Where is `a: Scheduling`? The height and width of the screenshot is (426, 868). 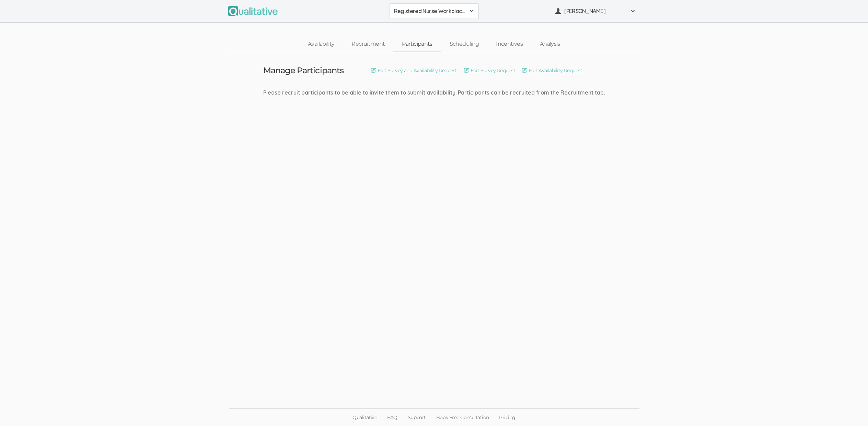 a: Scheduling is located at coordinates (464, 44).